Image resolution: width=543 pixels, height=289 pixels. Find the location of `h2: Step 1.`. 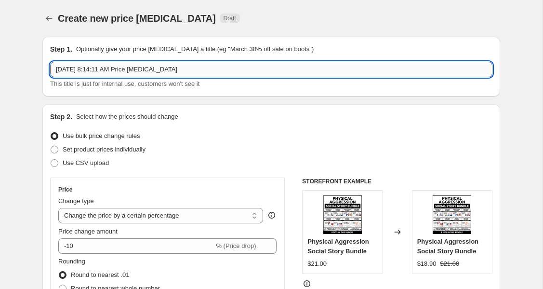

h2: Step 1. is located at coordinates (61, 49).